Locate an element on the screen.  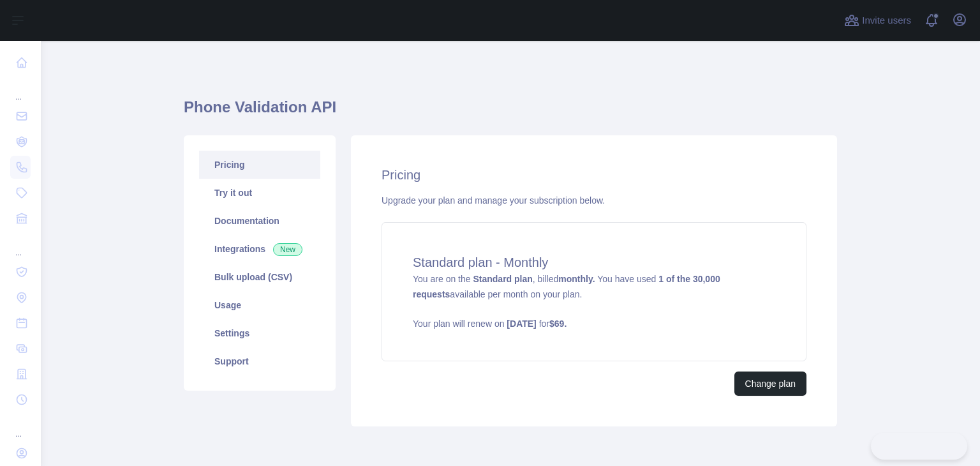
h2: Pricing is located at coordinates (594, 175).